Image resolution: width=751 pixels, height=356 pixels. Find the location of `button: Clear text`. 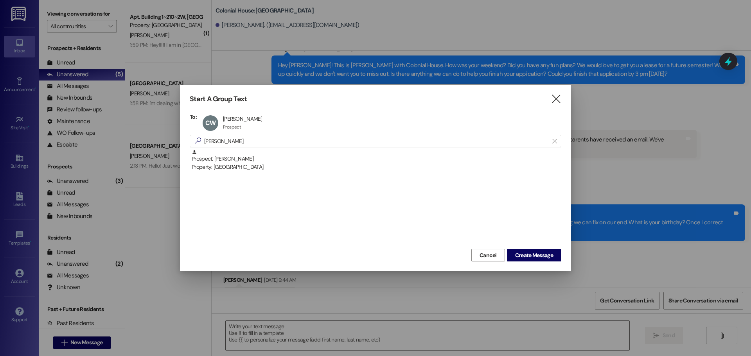

button: Clear text is located at coordinates (555, 141).